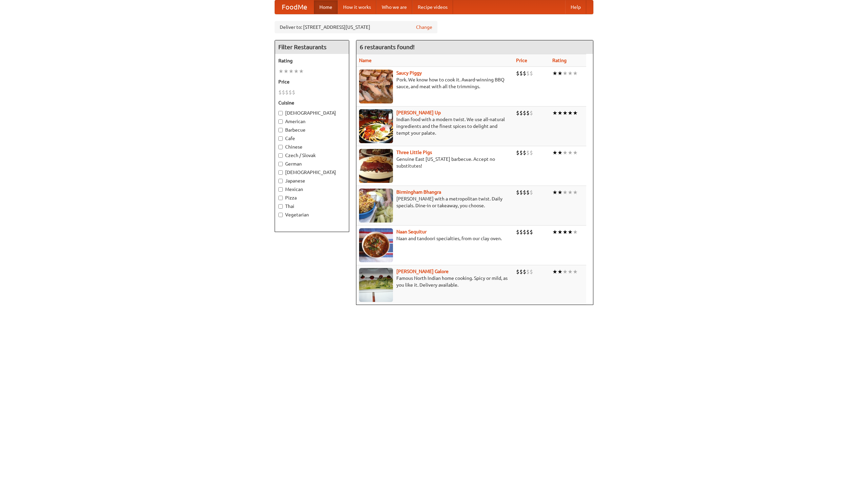 The image size is (868, 480). I want to click on input: Mexican, so click(281, 190).